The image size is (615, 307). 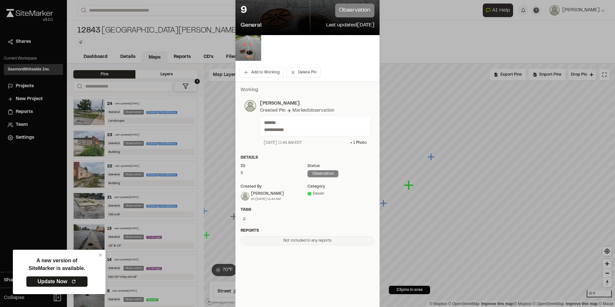 I want to click on button: close, so click(x=101, y=255).